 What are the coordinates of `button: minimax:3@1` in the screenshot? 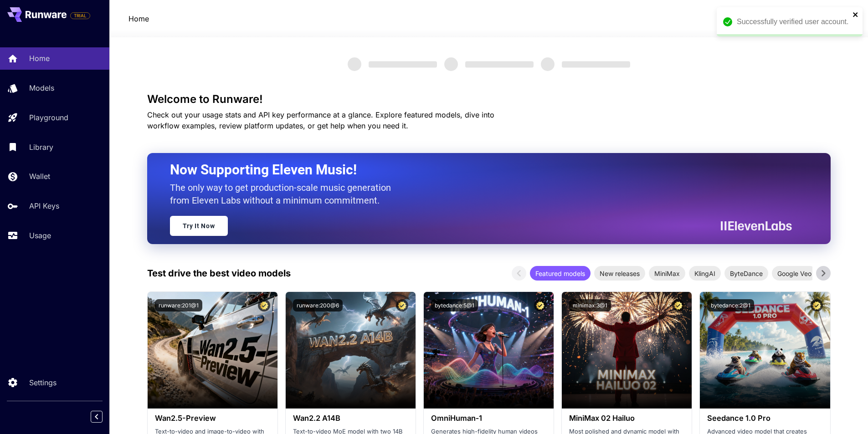 It's located at (590, 305).